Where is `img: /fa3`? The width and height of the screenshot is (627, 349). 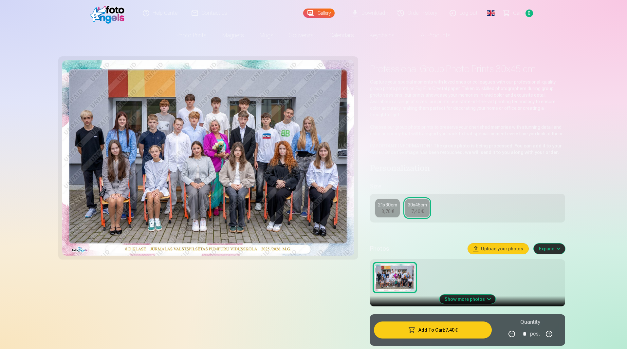
img: /fa3 is located at coordinates (109, 13).